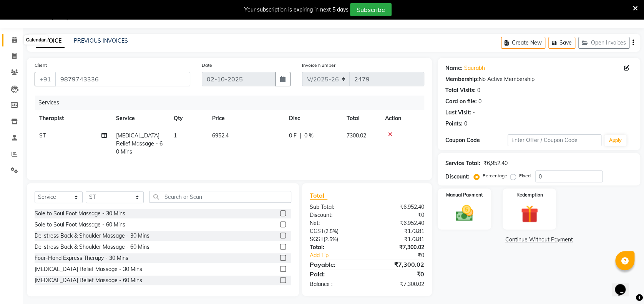 The image size is (644, 304). Describe the element at coordinates (207, 65) in the screenshot. I see `label: Date` at that location.